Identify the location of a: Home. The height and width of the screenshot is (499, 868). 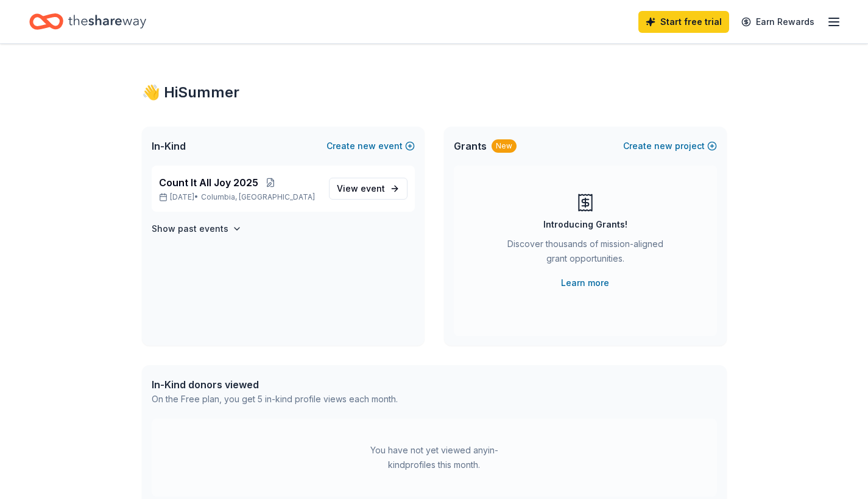
(88, 21).